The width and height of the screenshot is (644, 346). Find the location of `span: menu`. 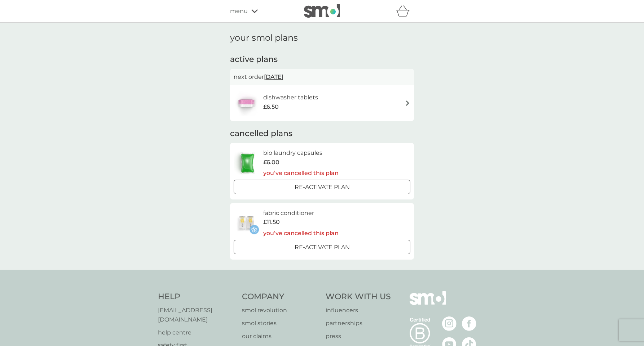

span: menu is located at coordinates (239, 11).